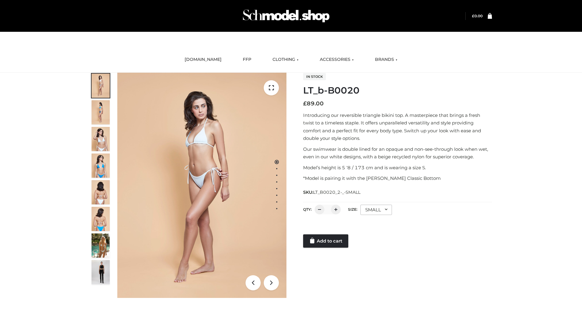  I want to click on img: Arieltop_CloudNine_AzureSky2.jpg, so click(101, 246).